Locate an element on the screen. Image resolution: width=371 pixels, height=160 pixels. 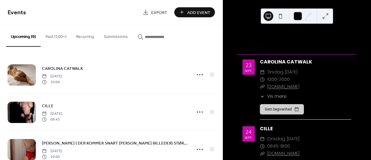
span: Add Event is located at coordinates (199, 12).